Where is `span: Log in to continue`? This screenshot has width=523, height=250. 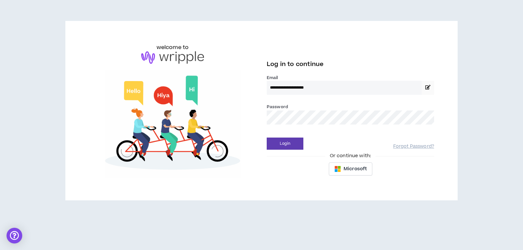
span: Log in to continue is located at coordinates (295, 64).